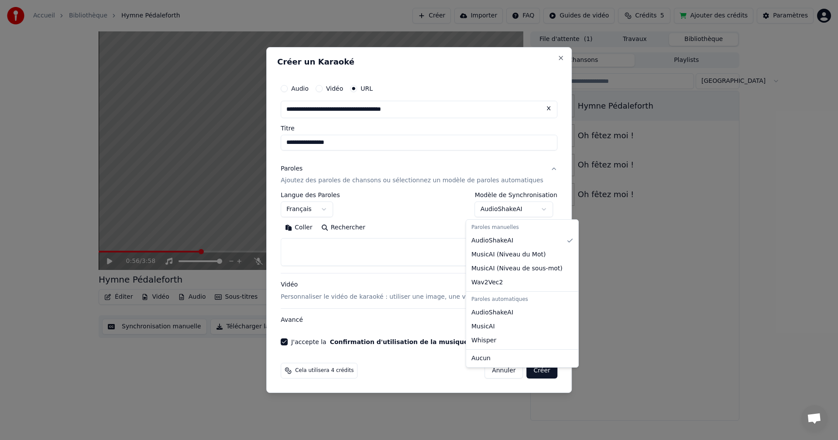  What do you see at coordinates (481, 359) in the screenshot?
I see `span: Aucun` at bounding box center [481, 359].